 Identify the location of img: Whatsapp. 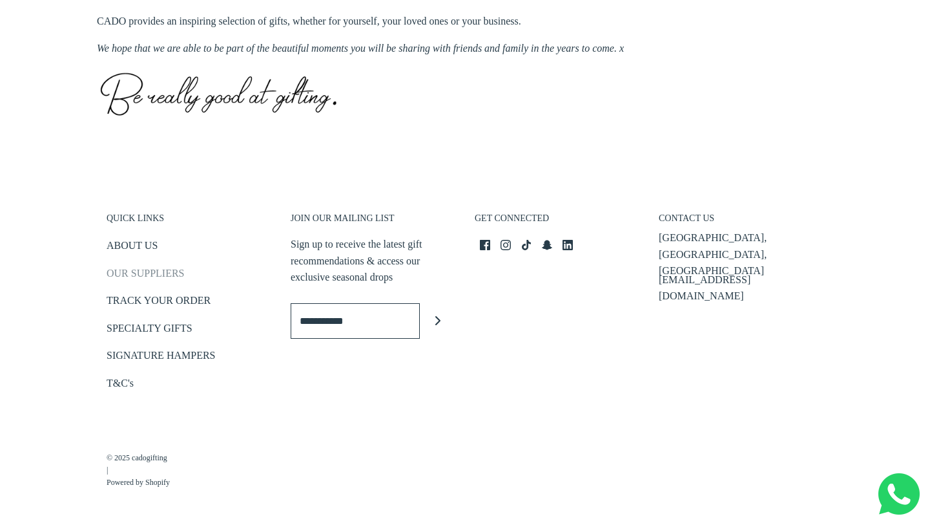
(899, 494).